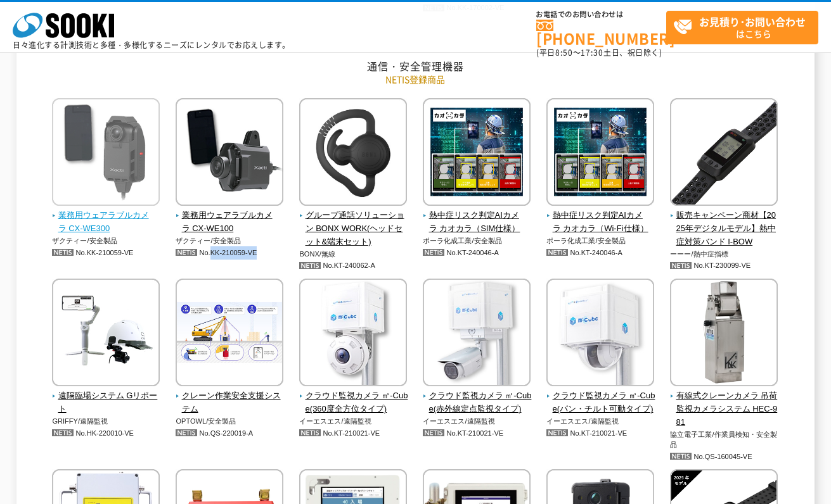 This screenshot has width=831, height=504. What do you see at coordinates (415, 79) in the screenshot?
I see `p: NETIS登録商品` at bounding box center [415, 79].